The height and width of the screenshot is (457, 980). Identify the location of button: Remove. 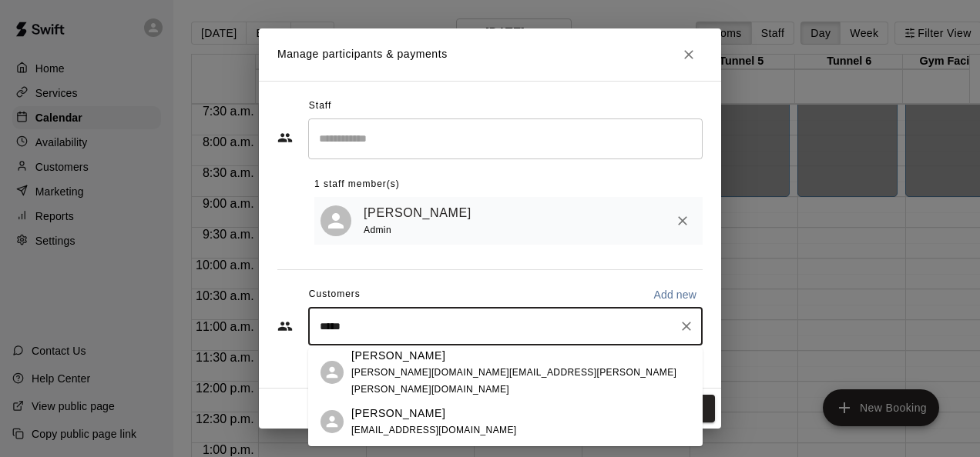
(683, 221).